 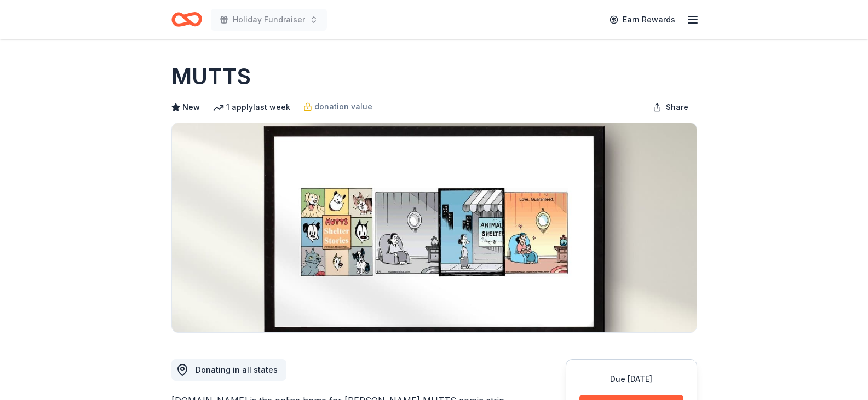 What do you see at coordinates (676, 107) in the screenshot?
I see `span: Share` at bounding box center [676, 107].